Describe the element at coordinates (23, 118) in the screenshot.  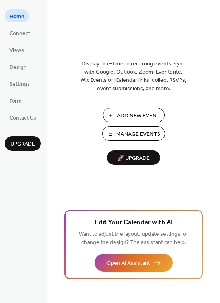
I see `span: Contact Us` at that location.